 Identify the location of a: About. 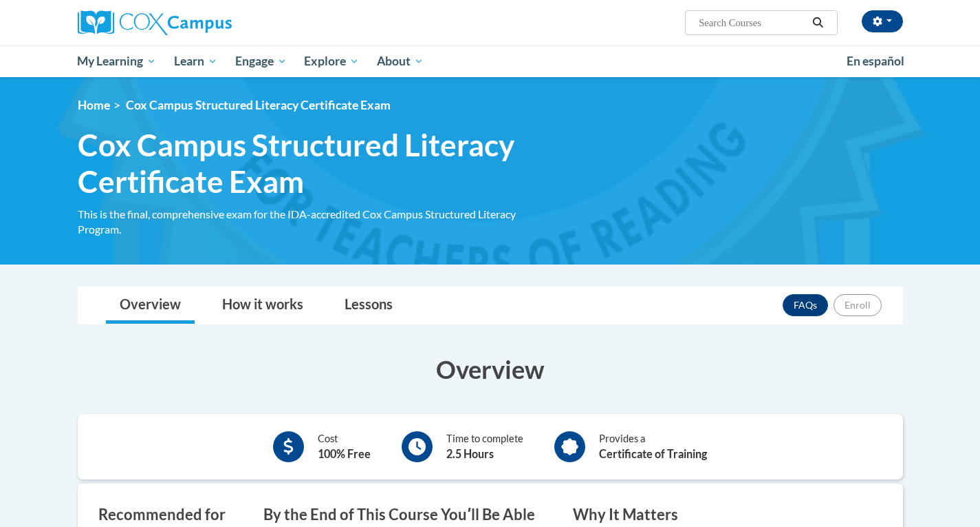
(401, 62).